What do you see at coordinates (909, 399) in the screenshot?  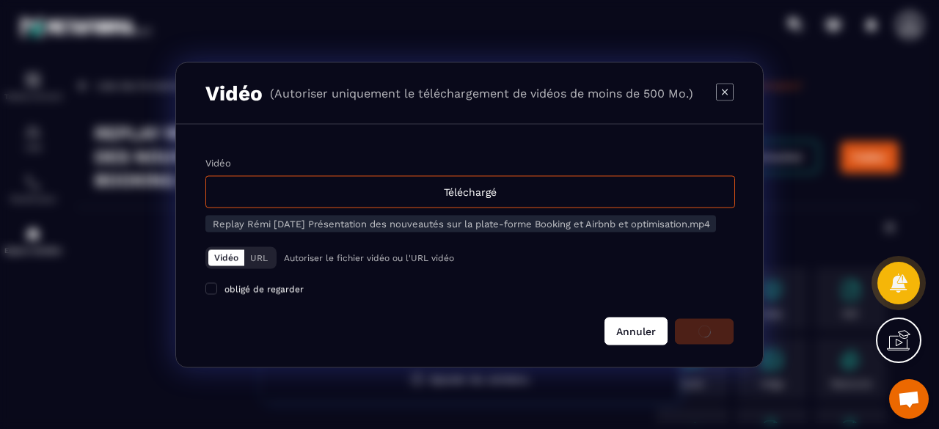 I see `a: Ouvrir le chat` at bounding box center [909, 399].